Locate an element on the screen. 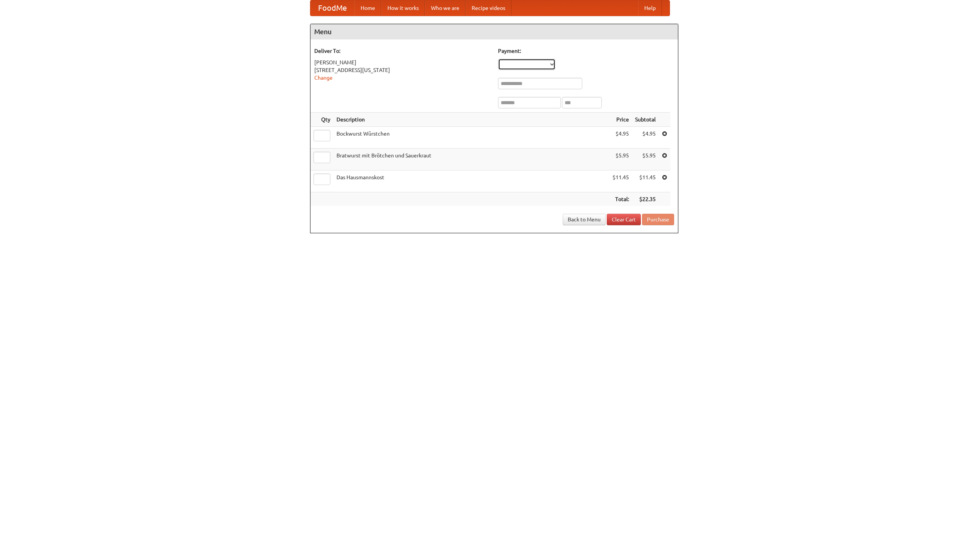 Image resolution: width=980 pixels, height=542 pixels. a: Home is located at coordinates (368, 8).